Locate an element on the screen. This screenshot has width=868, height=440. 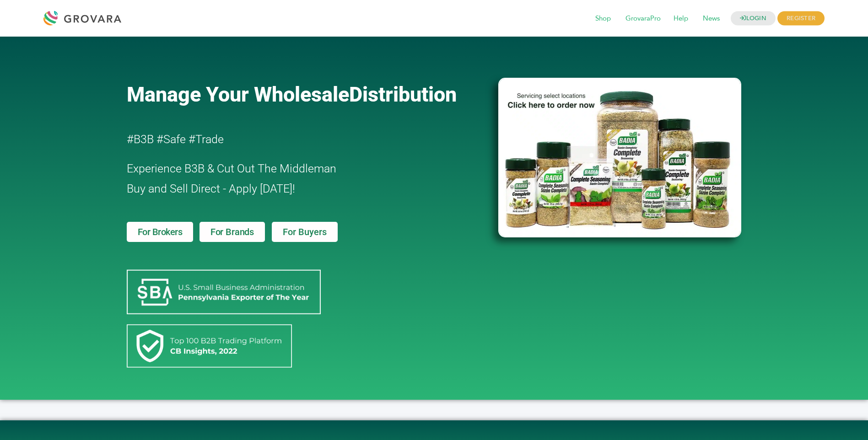
a: LOGIN is located at coordinates (753, 19).